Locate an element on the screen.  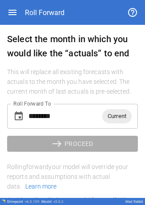
div: Model is located at coordinates (52, 202).